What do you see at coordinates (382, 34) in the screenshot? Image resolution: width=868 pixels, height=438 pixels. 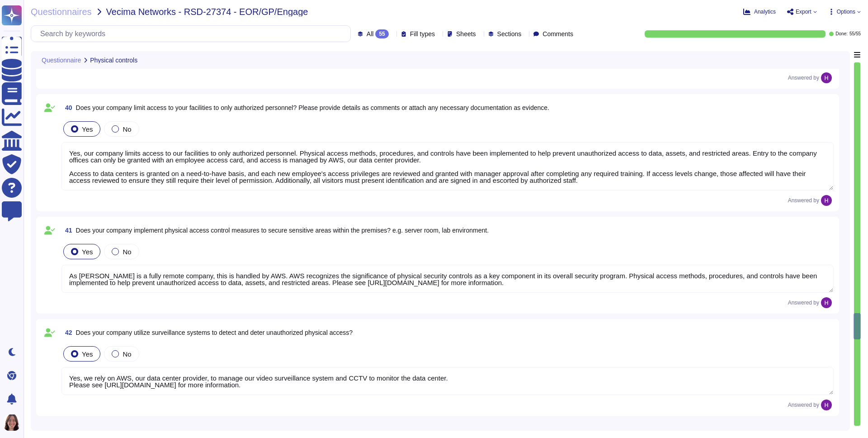 I see `div: 55` at bounding box center [382, 34].